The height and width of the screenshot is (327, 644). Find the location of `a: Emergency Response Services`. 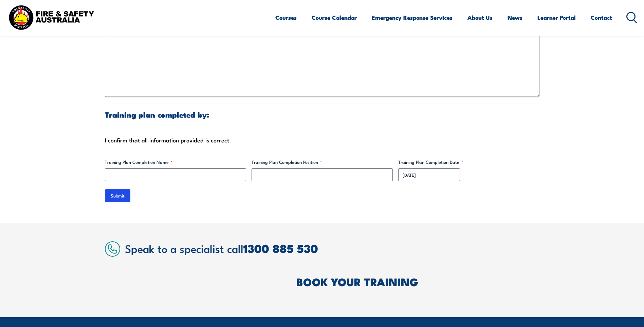

a: Emergency Response Services is located at coordinates (412, 17).